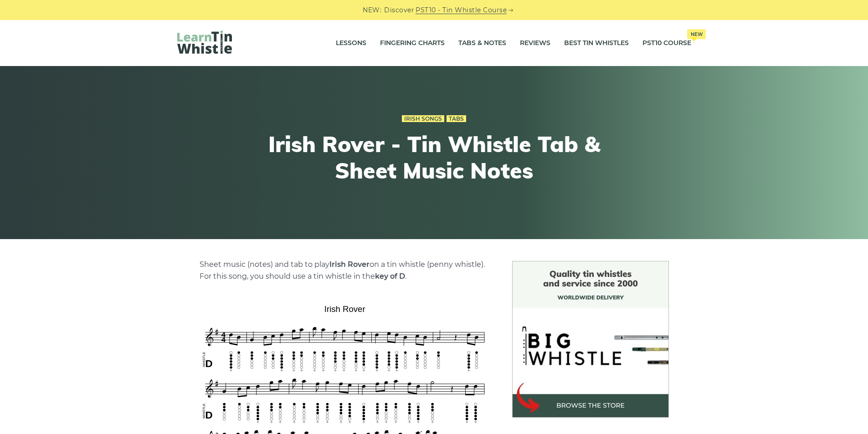 The width and height of the screenshot is (868, 434). What do you see at coordinates (350, 264) in the screenshot?
I see `strong: Irish Rover` at bounding box center [350, 264].